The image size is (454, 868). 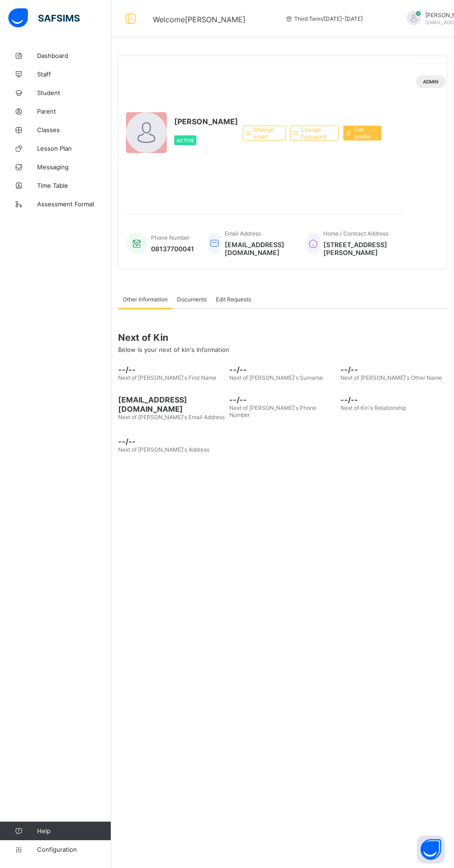 What do you see at coordinates (431, 82) in the screenshot?
I see `span: Admin` at bounding box center [431, 82].